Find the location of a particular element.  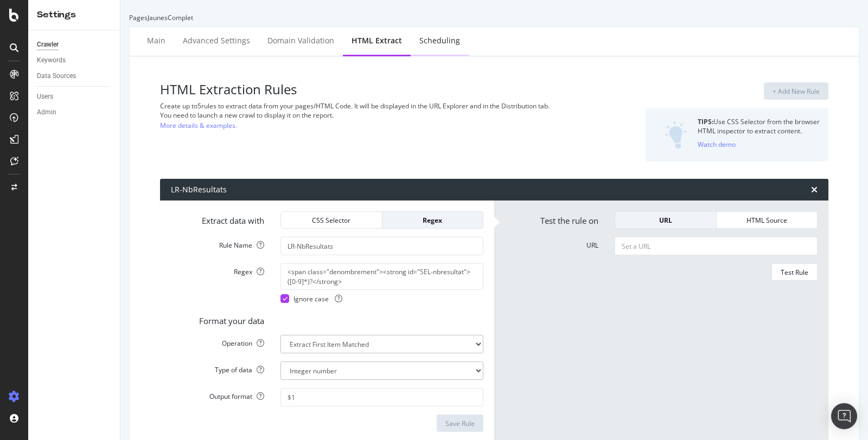

div: Main is located at coordinates (157, 41).